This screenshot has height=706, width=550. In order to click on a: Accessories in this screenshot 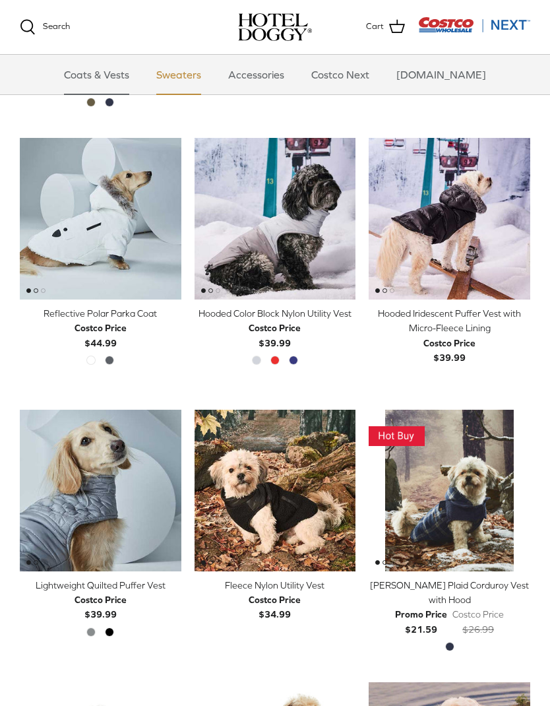, I will do `click(256, 75)`.